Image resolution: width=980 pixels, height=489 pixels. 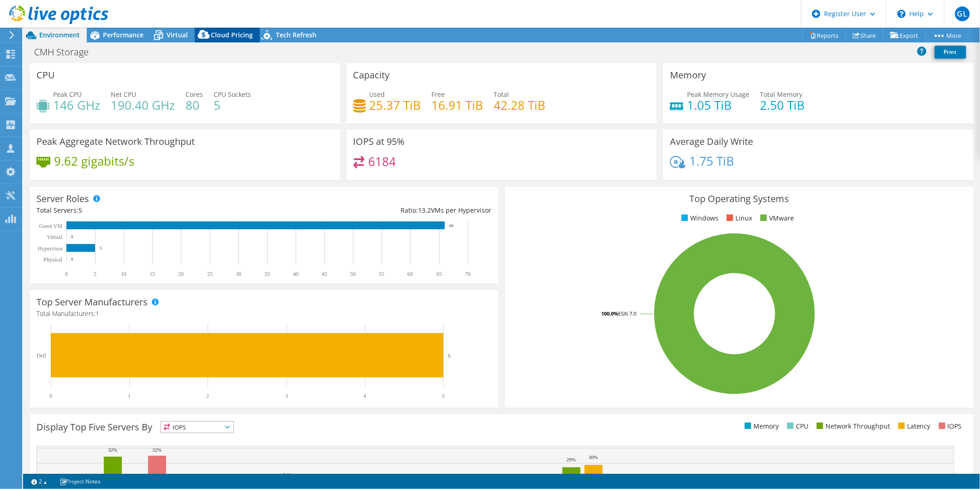 What do you see at coordinates (231, 35) in the screenshot?
I see `span: Cloud Pricing` at bounding box center [231, 35].